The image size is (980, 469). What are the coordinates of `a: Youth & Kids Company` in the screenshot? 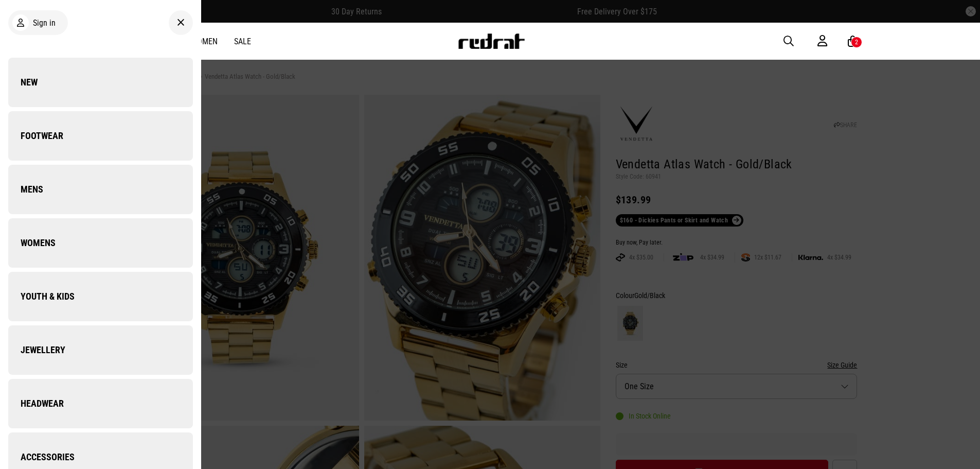 It's located at (100, 297).